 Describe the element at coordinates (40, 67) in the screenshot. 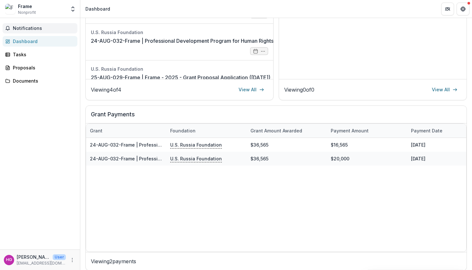

I see `a: Proposals` at that location.